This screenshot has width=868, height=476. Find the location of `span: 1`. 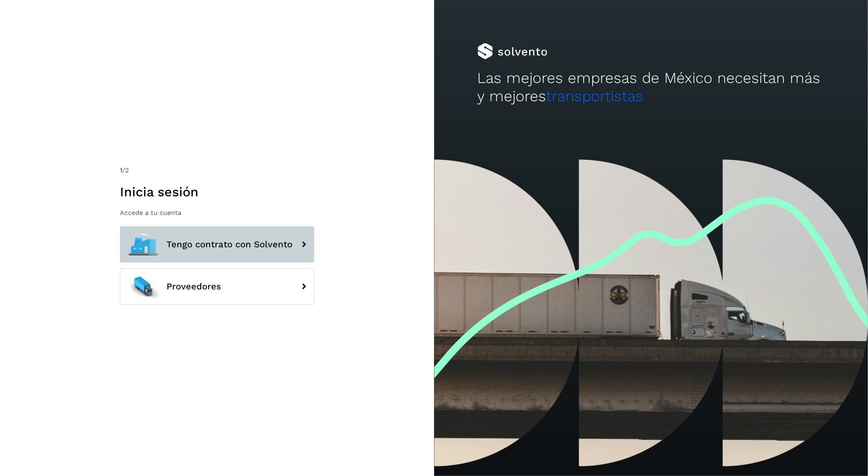

span: 1 is located at coordinates (121, 170).